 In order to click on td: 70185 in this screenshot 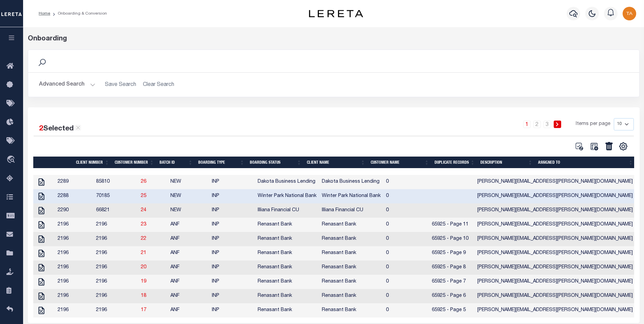, I will do `click(116, 197)`.